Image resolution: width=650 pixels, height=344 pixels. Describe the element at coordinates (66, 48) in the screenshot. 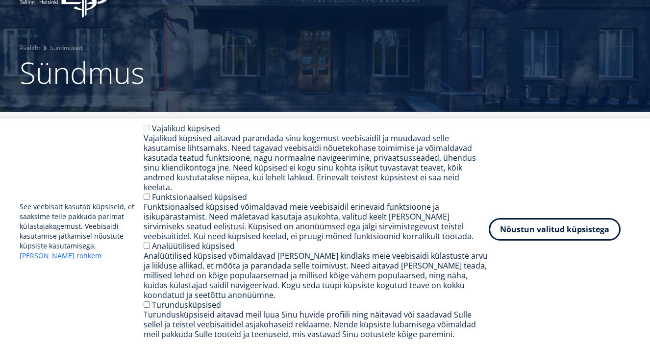

I see `a: Sündmused` at that location.